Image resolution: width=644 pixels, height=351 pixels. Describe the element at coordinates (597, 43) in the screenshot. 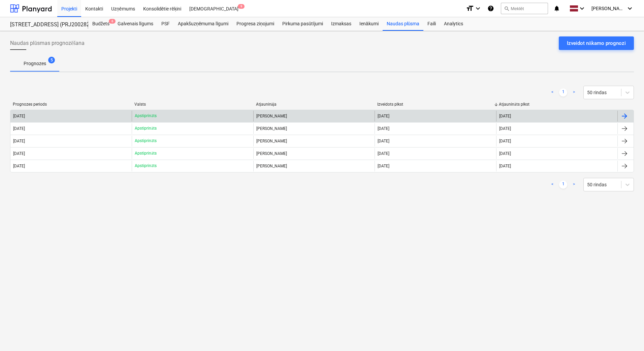

I see `div: Izveidot nākamo prognozi` at that location.